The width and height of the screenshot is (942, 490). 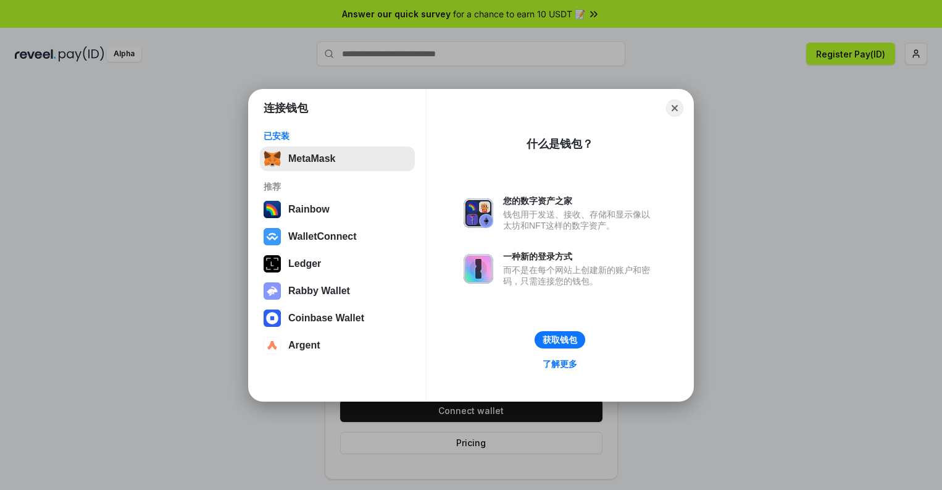 What do you see at coordinates (309, 209) in the screenshot?
I see `div: Rainbow` at bounding box center [309, 209].